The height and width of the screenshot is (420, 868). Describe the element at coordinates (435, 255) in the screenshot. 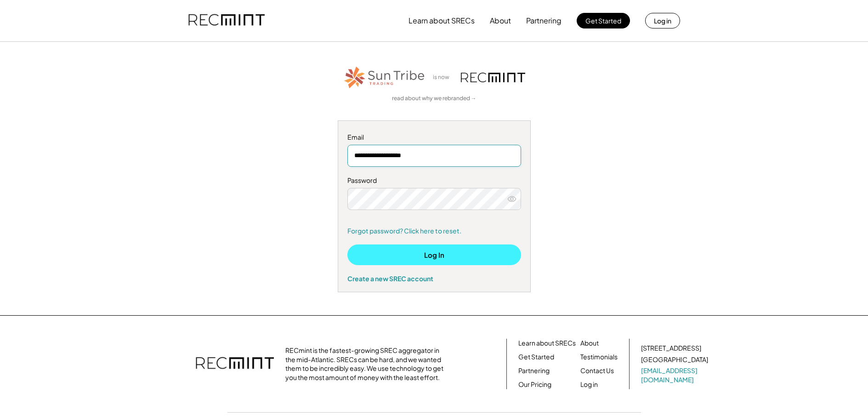

I see `button: Log In` at that location.